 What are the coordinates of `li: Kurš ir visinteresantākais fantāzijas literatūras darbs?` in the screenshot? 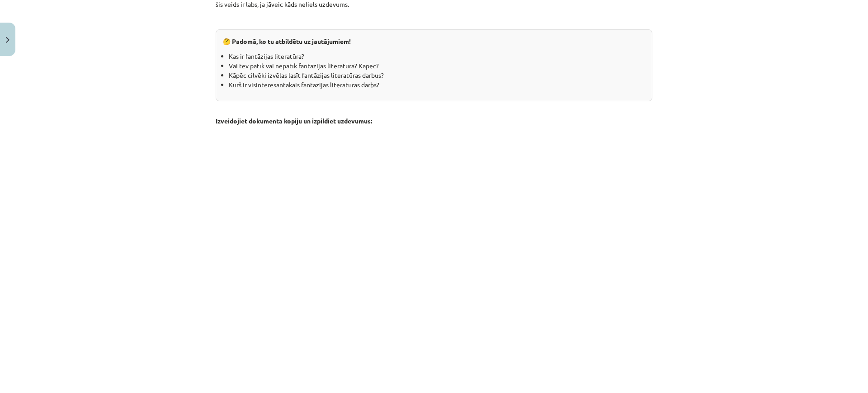 It's located at (436, 85).